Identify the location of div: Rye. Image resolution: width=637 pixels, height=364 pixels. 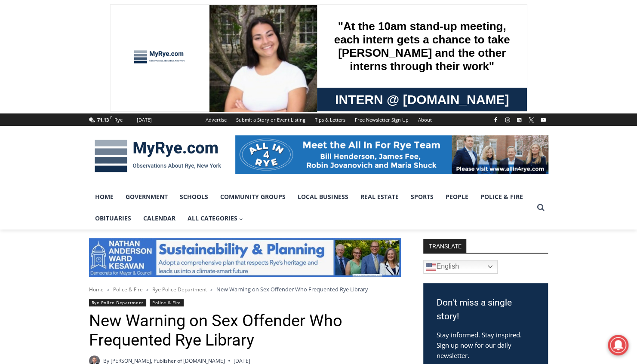
(118, 120).